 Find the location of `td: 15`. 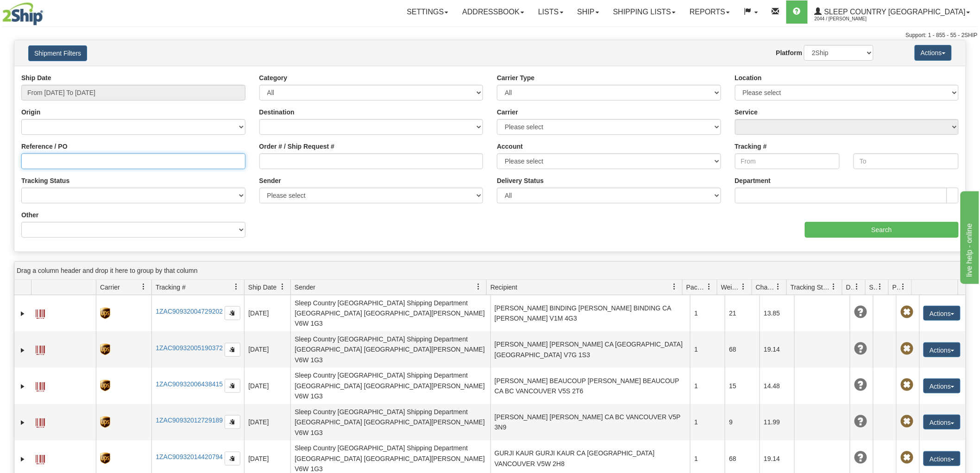

td: 15 is located at coordinates (742, 386).